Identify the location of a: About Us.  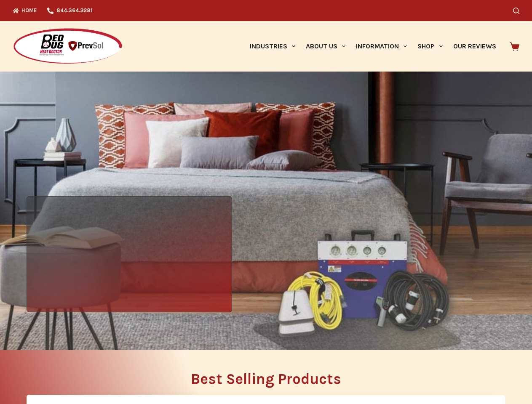
(325, 46).